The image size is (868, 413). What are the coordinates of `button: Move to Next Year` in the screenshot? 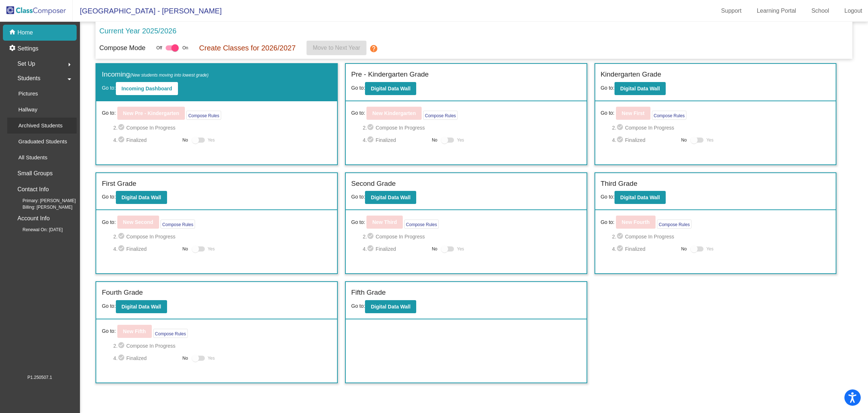 It's located at (336, 48).